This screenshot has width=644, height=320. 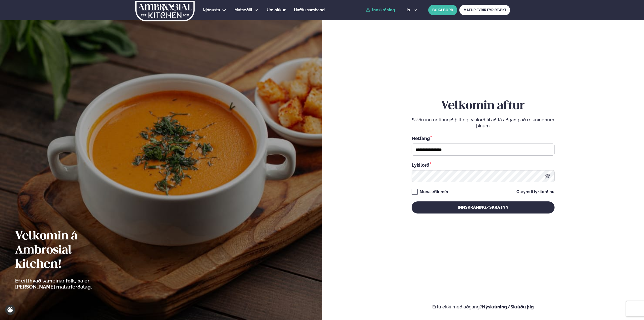 What do you see at coordinates (309, 10) in the screenshot?
I see `span: Hafðu samband` at bounding box center [309, 10].